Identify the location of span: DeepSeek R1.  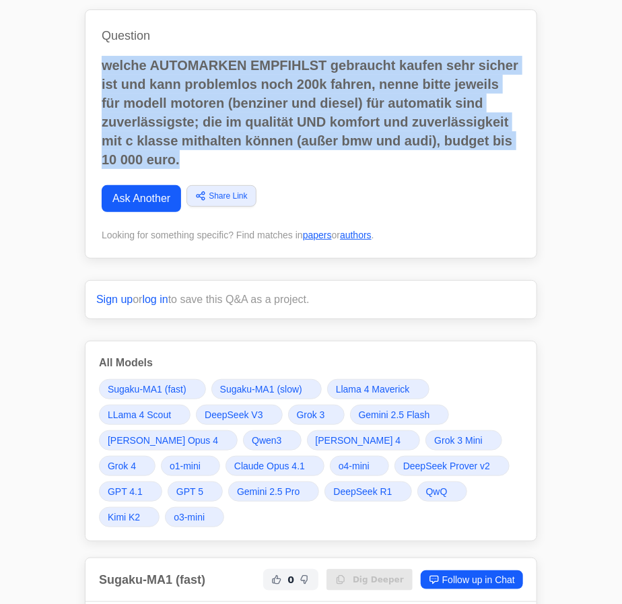
(362, 491).